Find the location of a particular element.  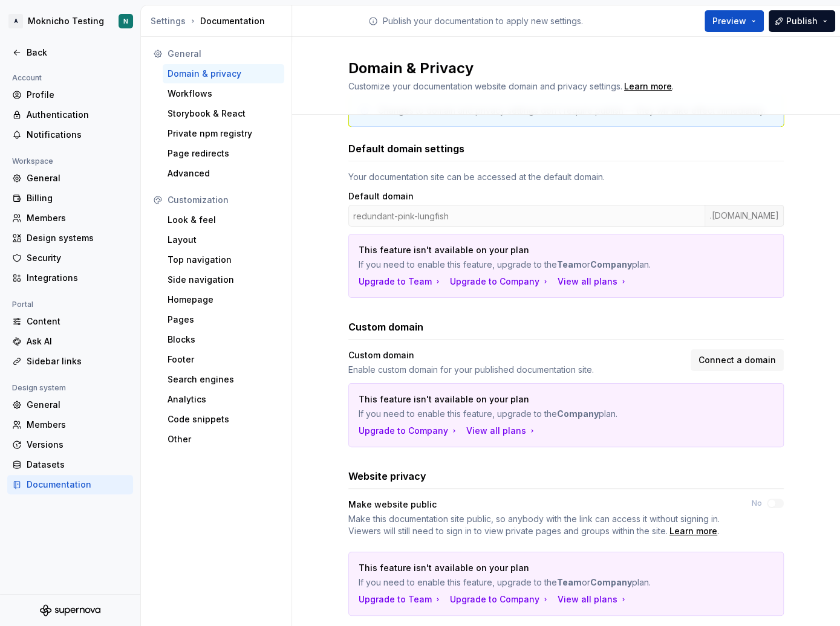

div: Integrations is located at coordinates (78, 278).